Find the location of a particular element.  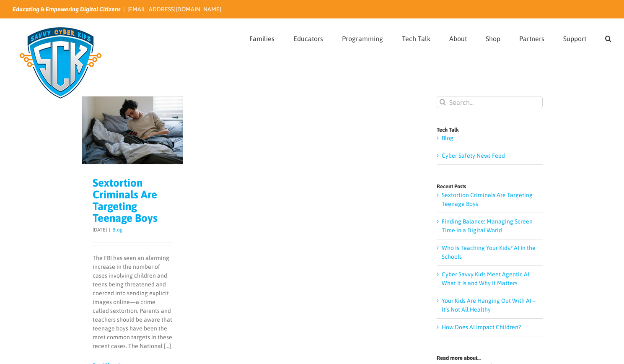

a: Cyber Safety News Feed is located at coordinates (473, 156).